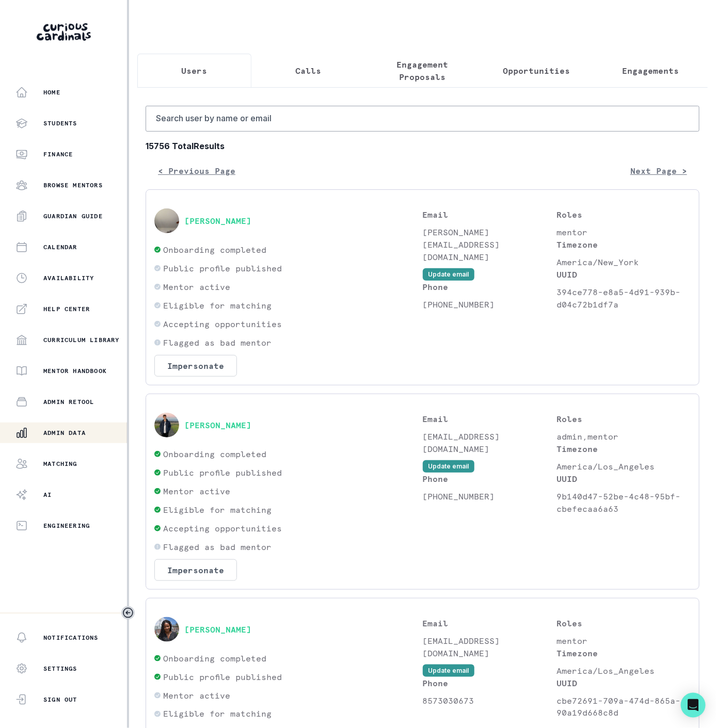 The height and width of the screenshot is (728, 716). I want to click on p: Admin Retool, so click(69, 402).